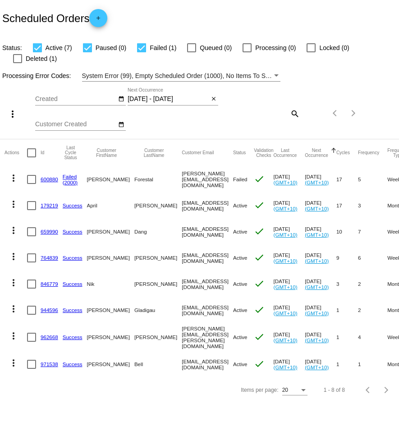 The image size is (399, 436). Describe the element at coordinates (285, 153) in the screenshot. I see `button: Change sorting for LastOccurrenceUtc` at that location.